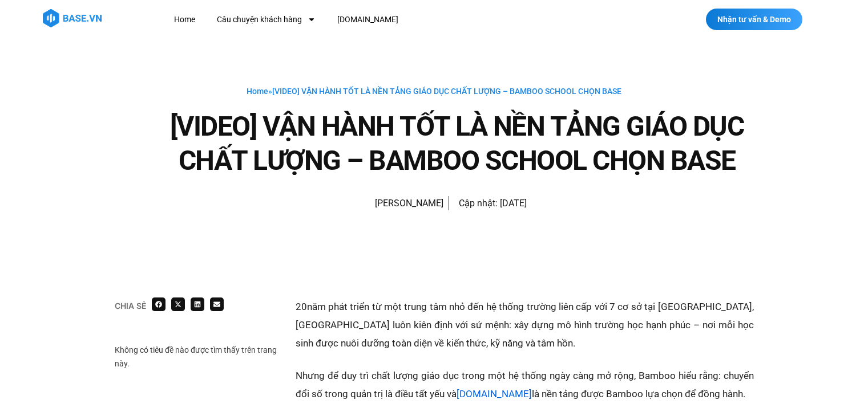  I want to click on div: Share on facebook, so click(159, 304).